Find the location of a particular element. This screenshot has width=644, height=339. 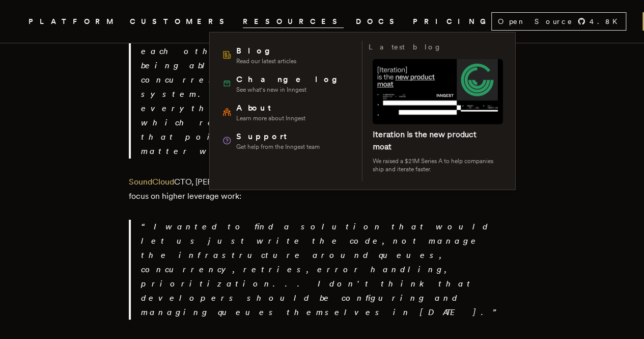

a: SupportGet help from the Inngest team is located at coordinates (287, 140).